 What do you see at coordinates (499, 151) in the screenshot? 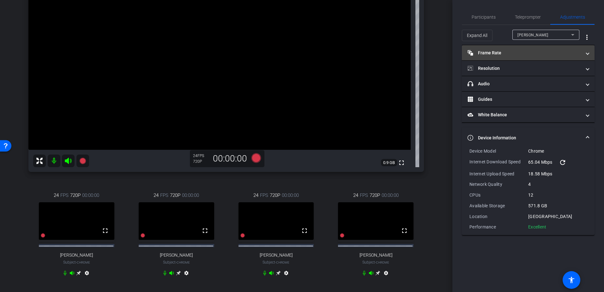
I see `div: Device Model` at bounding box center [499, 151].